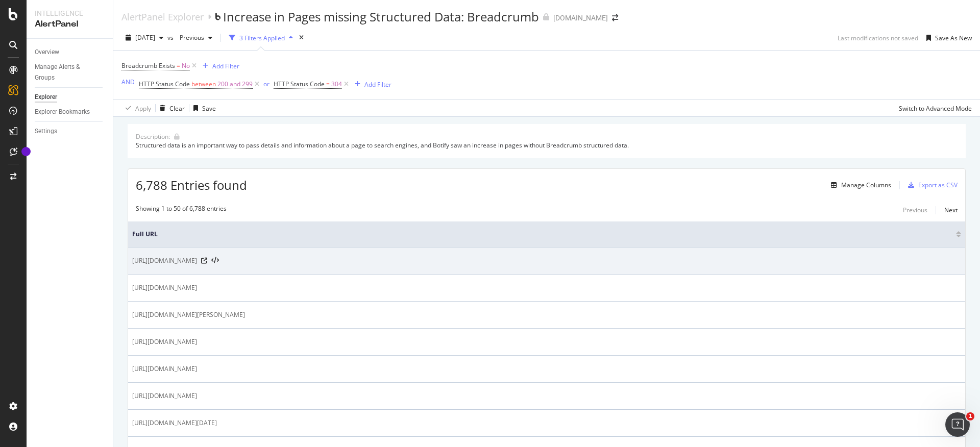  I want to click on button: Next, so click(951, 210).